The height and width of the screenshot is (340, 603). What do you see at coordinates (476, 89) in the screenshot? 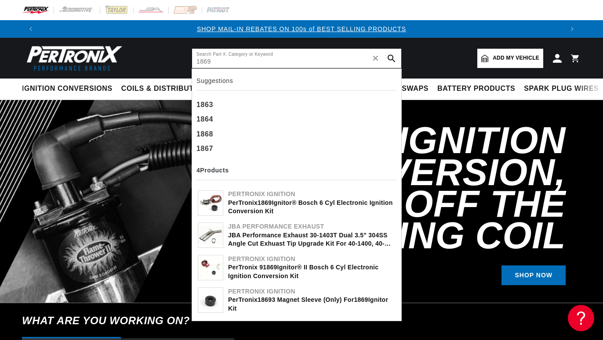
I see `span: Battery Products` at bounding box center [476, 89].